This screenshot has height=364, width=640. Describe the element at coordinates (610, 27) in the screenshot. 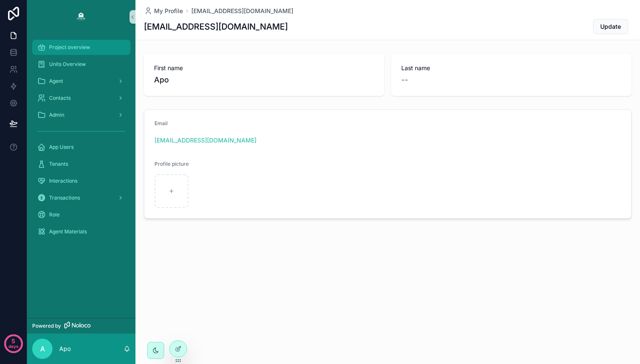

I see `span: Update` at that location.